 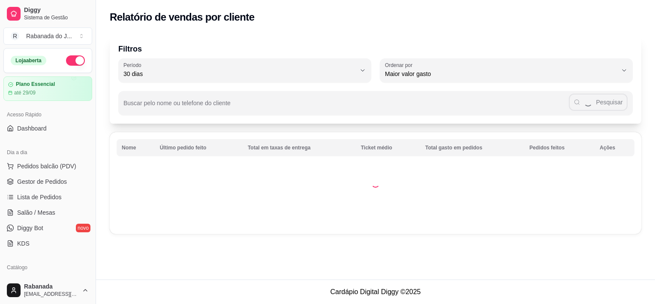 I want to click on a: Plano Essencialaté 29/09, so click(x=48, y=88).